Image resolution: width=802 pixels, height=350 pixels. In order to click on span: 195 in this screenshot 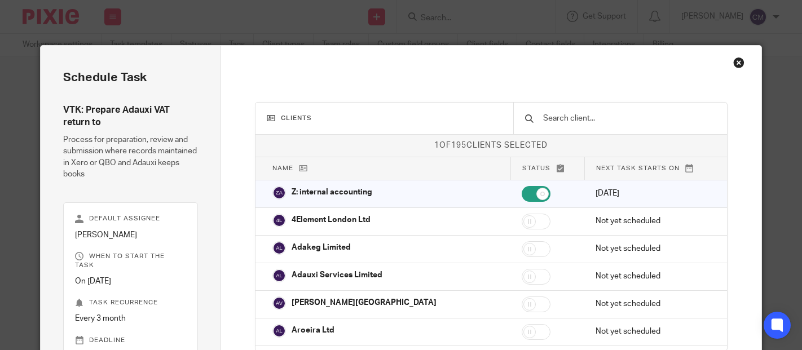, I will do `click(459, 146)`.